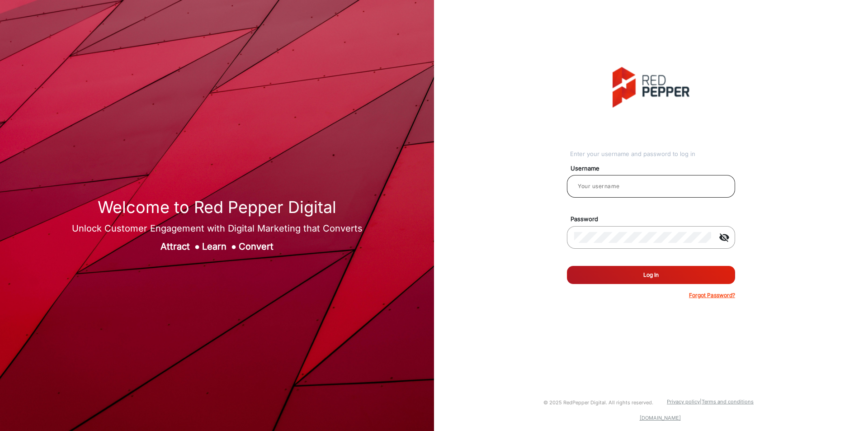  Describe the element at coordinates (655, 169) in the screenshot. I see `mat-label: Username` at that location.